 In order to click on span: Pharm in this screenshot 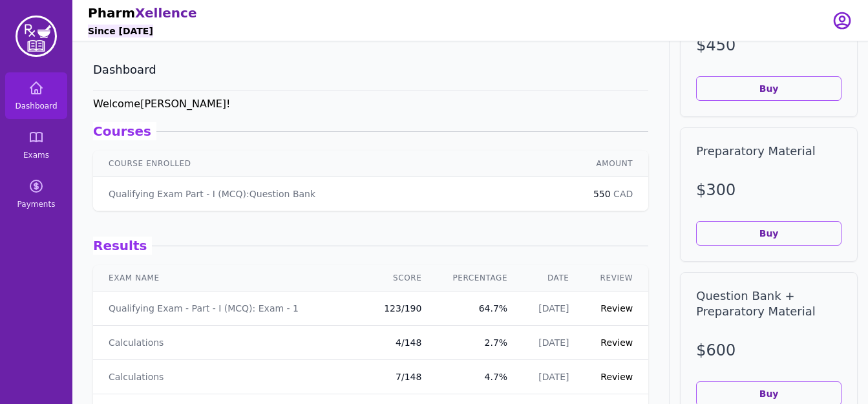, I will do `click(111, 13)`.